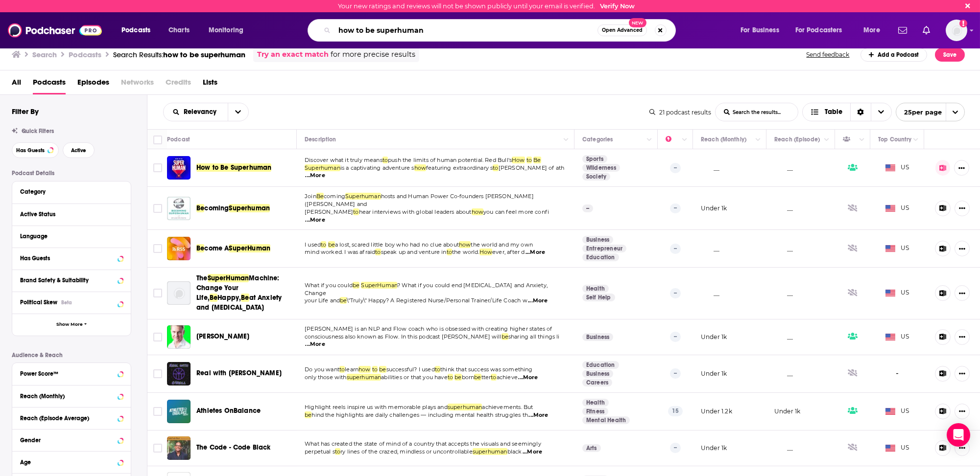 The width and height of the screenshot is (980, 476). Describe the element at coordinates (466, 30) in the screenshot. I see `input: Search podcasts, credits, & more...` at that location.